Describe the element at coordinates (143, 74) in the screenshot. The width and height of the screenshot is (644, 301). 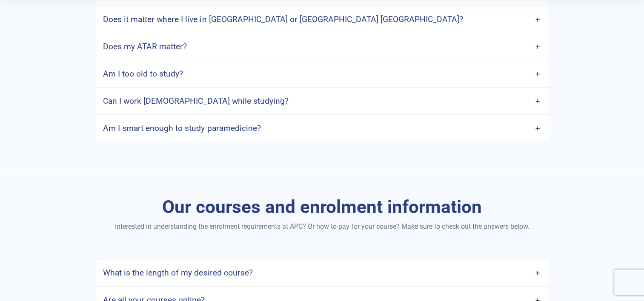
I see `h4: Am I too old to study?` at that location.